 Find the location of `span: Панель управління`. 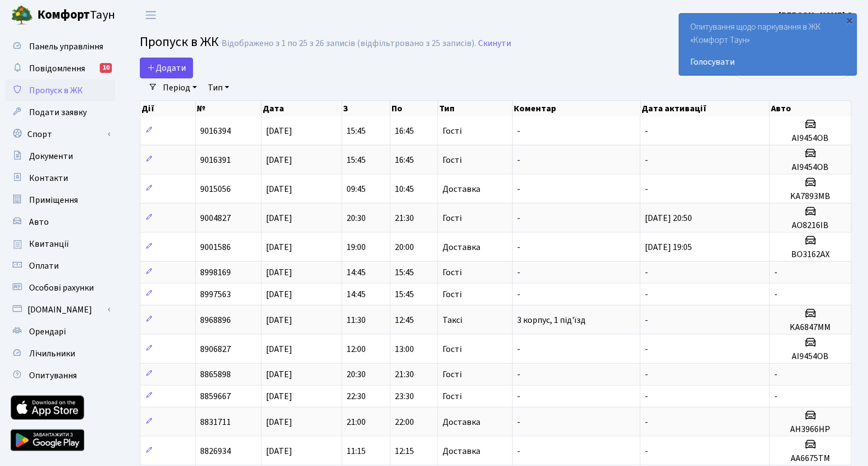

span: Панель управління is located at coordinates (65, 47).